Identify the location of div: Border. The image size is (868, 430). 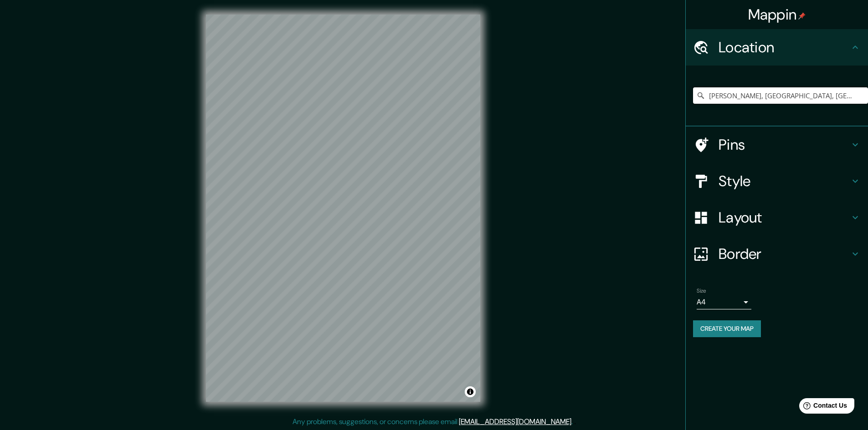
(777, 254).